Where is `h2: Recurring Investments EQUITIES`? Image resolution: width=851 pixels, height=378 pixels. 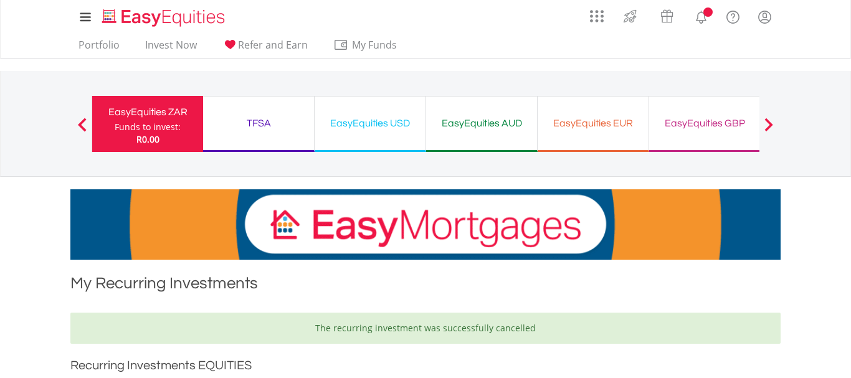 h2: Recurring Investments EQUITIES is located at coordinates (426, 366).